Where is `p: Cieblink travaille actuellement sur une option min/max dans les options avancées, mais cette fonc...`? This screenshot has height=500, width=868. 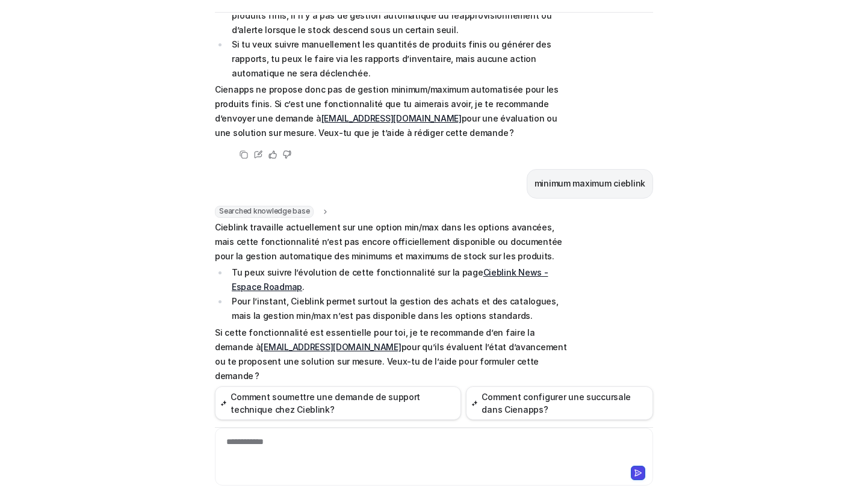
p: Cieblink travaille actuellement sur une option min/max dans les options avancées, mais cette fonc... is located at coordinates (390, 242).